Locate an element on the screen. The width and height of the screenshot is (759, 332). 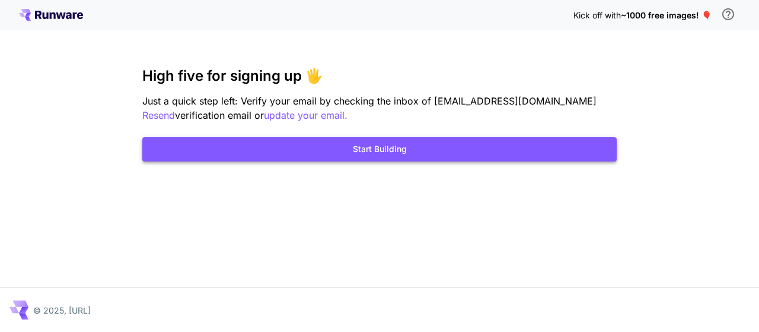
h3: High five for signing up 🖐️ is located at coordinates (380, 76).